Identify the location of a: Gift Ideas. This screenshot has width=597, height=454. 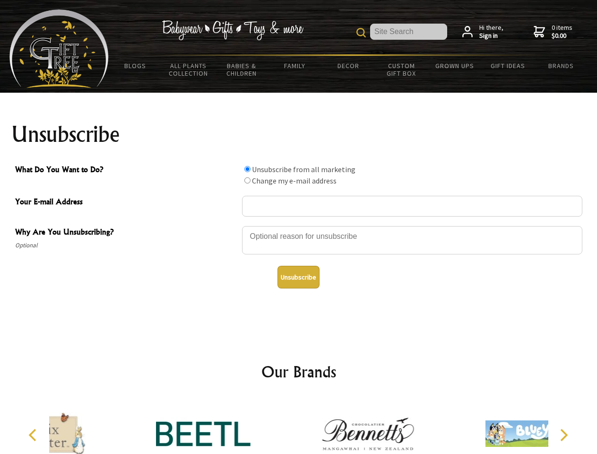
(508, 66).